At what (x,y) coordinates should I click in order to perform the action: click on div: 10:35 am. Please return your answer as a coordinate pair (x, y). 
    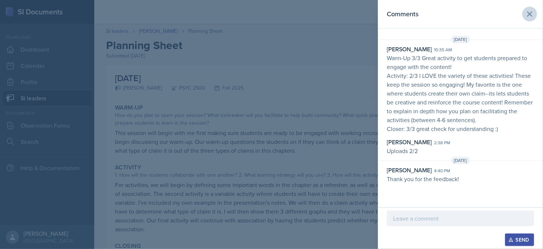
    Looking at the image, I should click on (443, 50).